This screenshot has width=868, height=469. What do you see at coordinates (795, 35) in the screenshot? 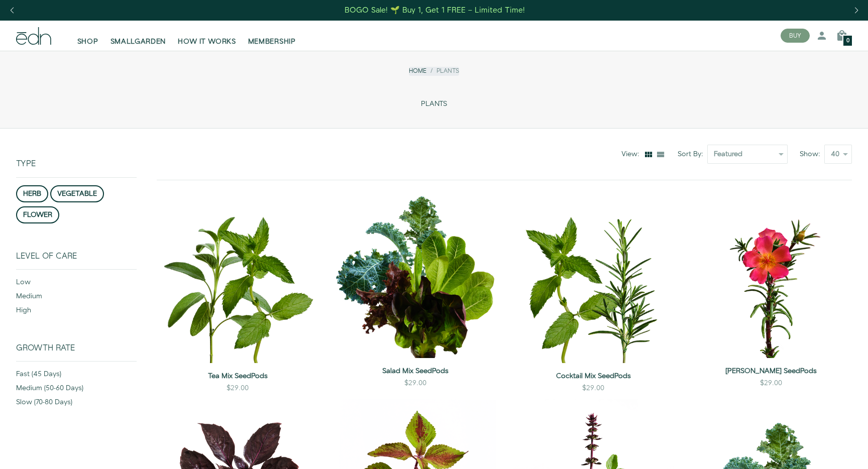
I see `button: BUY` at bounding box center [795, 35].